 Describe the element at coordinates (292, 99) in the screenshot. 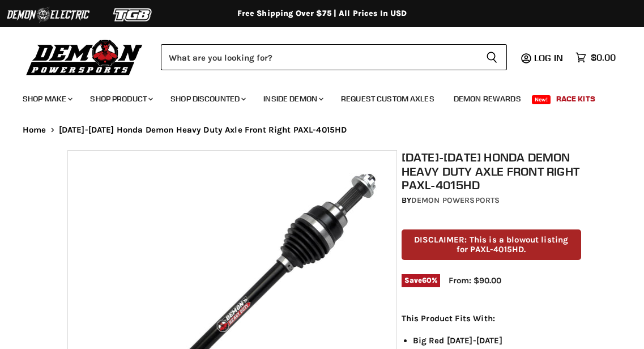

I see `a: Inside Demon` at that location.